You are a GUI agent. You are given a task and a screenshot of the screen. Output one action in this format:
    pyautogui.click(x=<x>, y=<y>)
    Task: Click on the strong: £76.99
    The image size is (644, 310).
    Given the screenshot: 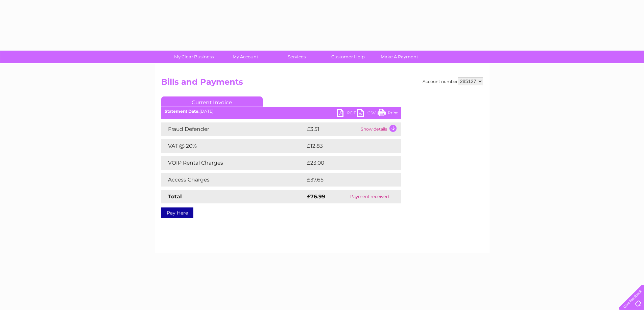 What is the action you would take?
    pyautogui.click(x=316, y=196)
    